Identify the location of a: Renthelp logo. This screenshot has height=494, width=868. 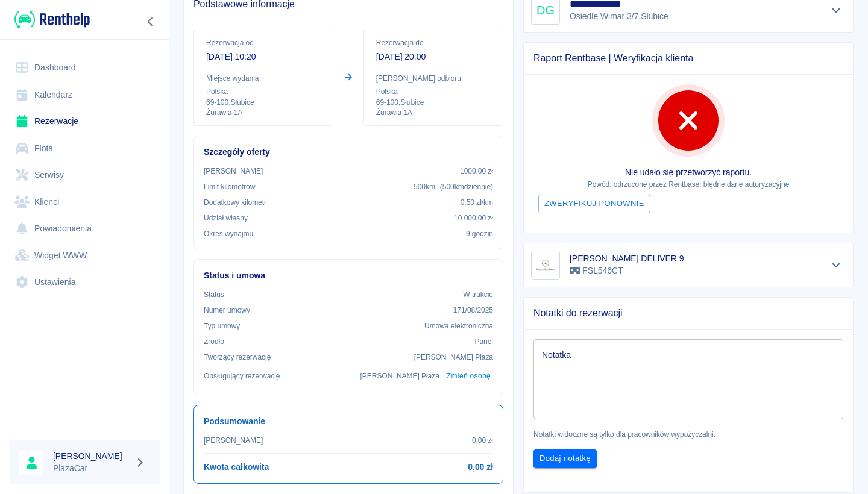
(49, 19).